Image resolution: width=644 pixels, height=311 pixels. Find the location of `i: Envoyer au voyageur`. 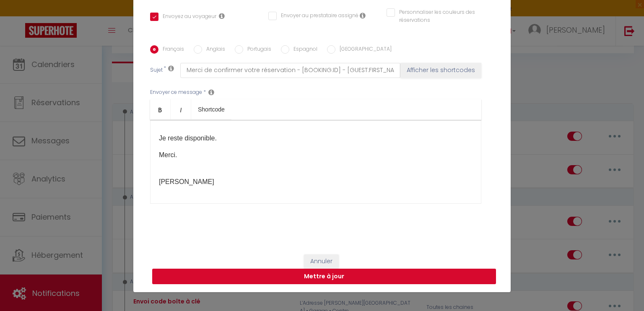

i: Envoyer au voyageur is located at coordinates (222, 16).